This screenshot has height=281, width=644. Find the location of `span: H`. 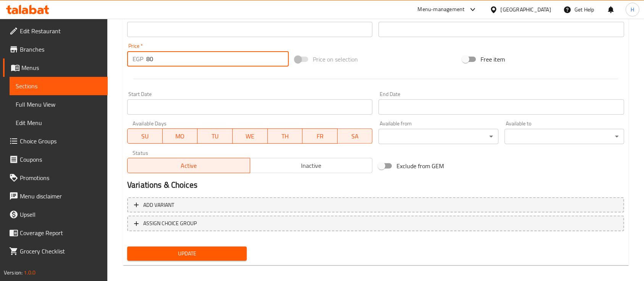

span: H is located at coordinates (632, 10).